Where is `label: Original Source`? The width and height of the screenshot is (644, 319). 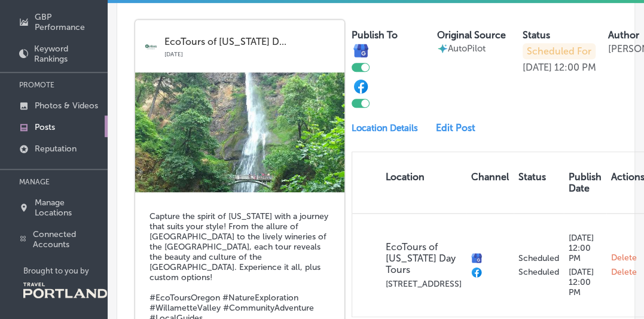
label: Original Source is located at coordinates (471, 35).